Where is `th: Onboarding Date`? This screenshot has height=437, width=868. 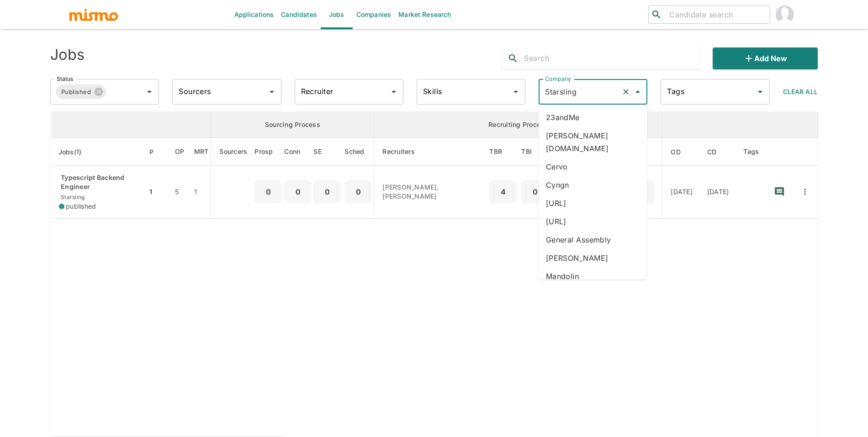 th: Onboarding Date is located at coordinates (682, 151).